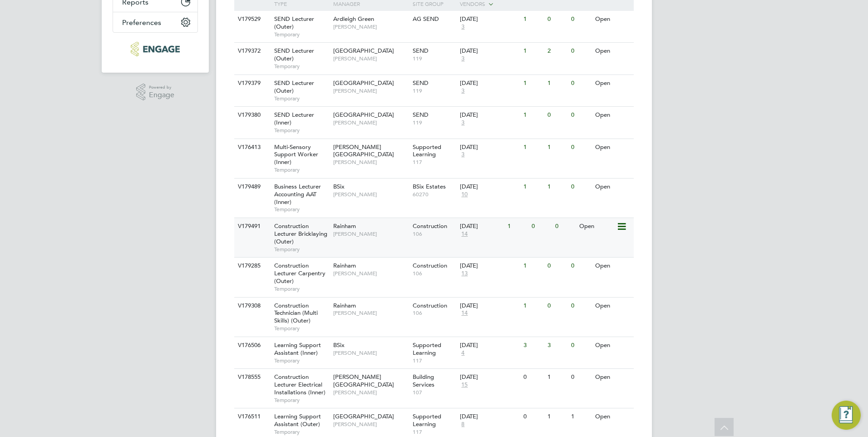 The width and height of the screenshot is (868, 437). What do you see at coordinates (465, 385) in the screenshot?
I see `span: 15` at bounding box center [465, 385].